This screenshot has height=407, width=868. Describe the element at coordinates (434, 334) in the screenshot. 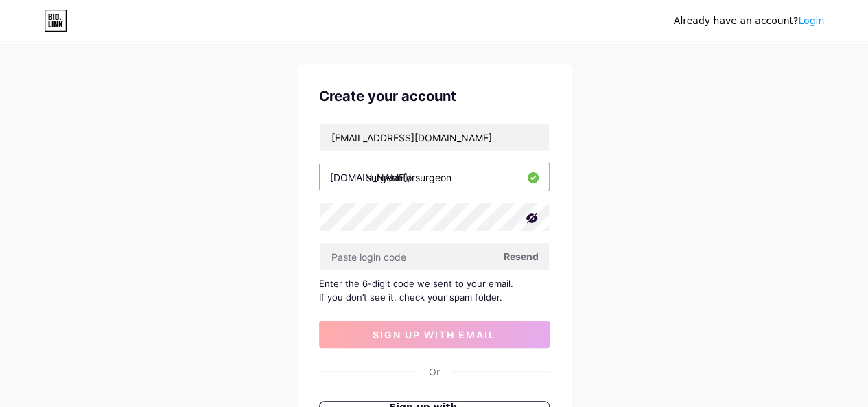

I see `span: sign up with email` at that location.